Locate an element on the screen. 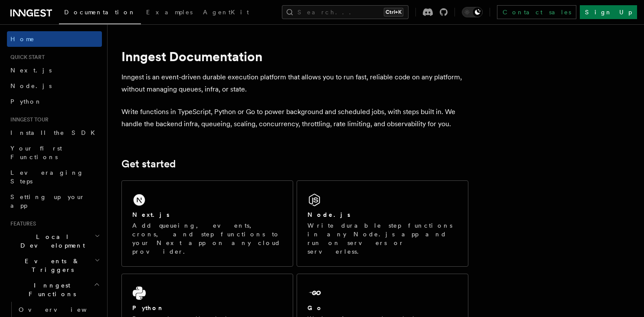 The image size is (644, 317). h1: Inngest Documentation is located at coordinates (295, 56).